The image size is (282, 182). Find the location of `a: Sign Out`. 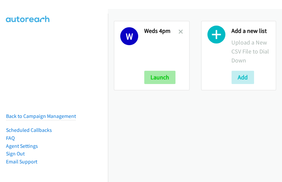

a: Sign Out is located at coordinates (15, 154).